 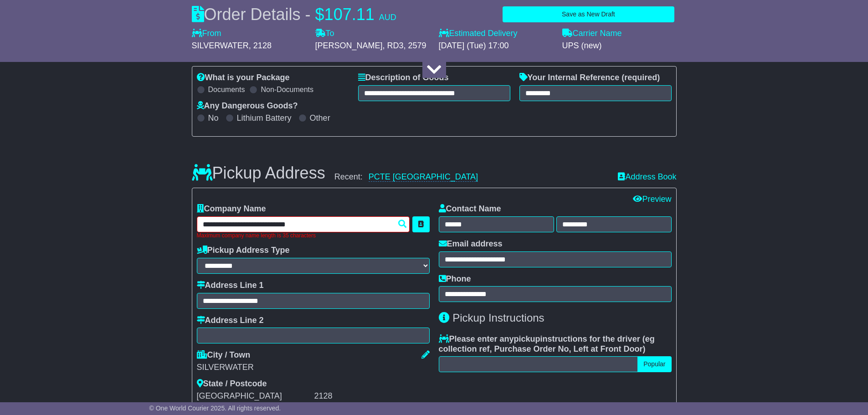 What do you see at coordinates (226, 89) in the screenshot?
I see `label: Documents` at bounding box center [226, 89].